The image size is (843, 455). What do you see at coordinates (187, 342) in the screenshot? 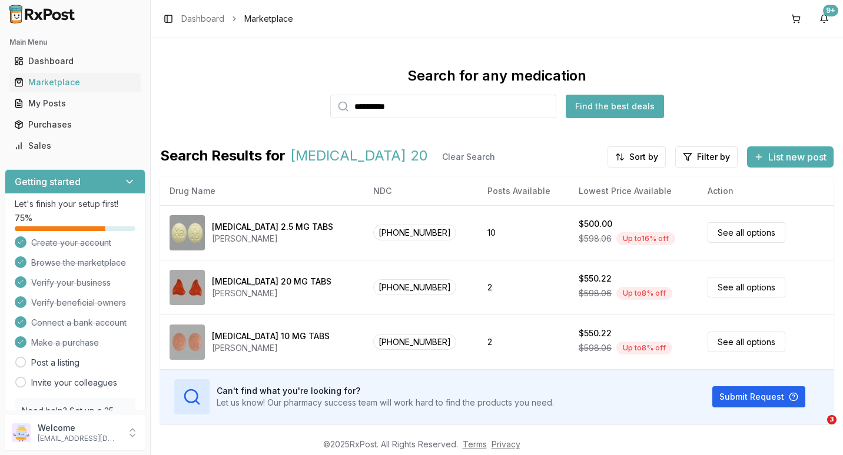
I see `img: Xarelto 10 MG TABS` at bounding box center [187, 342].